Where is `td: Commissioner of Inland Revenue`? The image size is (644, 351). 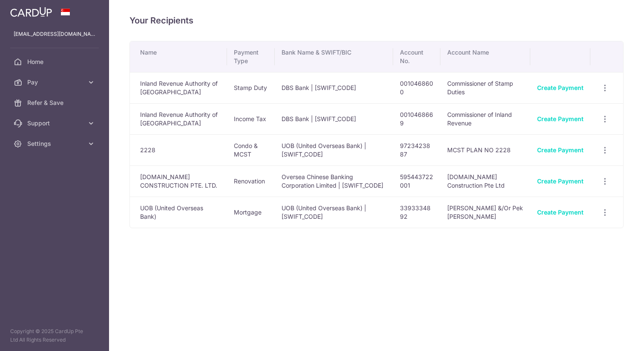 td: Commissioner of Inland Revenue is located at coordinates (485, 119).